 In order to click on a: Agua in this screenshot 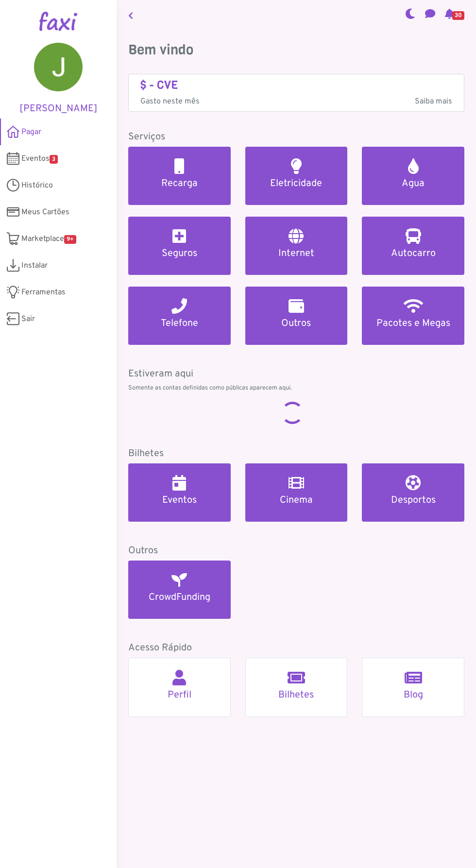, I will do `click(413, 176)`.